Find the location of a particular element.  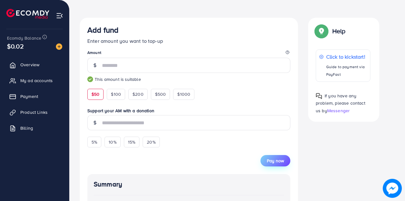

a: My ad accounts is located at coordinates (35, 81).